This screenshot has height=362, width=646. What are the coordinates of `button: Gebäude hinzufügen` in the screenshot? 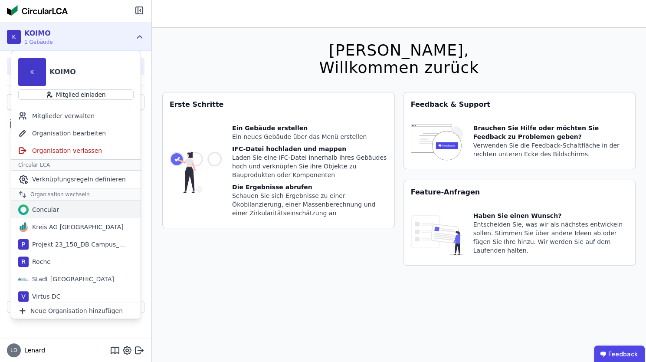 It's located at (76, 307).